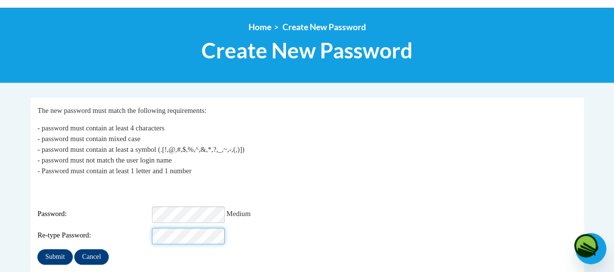 The image size is (614, 272). What do you see at coordinates (141, 149) in the screenshot?
I see `span: - password must contain at least 4 characters - password must contain mixed case - password must ...` at bounding box center [141, 149].